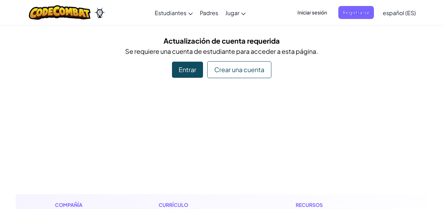 The width and height of the screenshot is (443, 209). I want to click on span: Registrarse, so click(356, 12).